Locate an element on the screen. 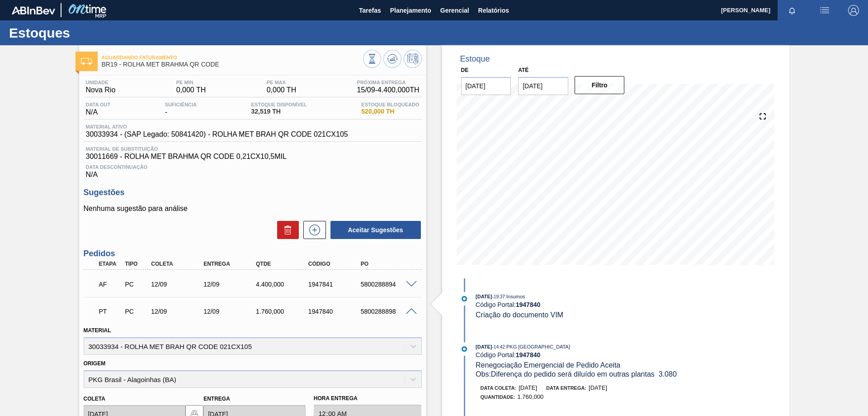  span: 32,519 TH is located at coordinates (279, 112).